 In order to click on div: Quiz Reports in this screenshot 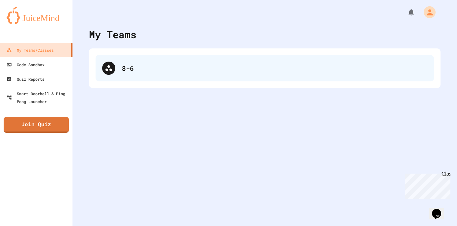, I will do `click(25, 79)`.